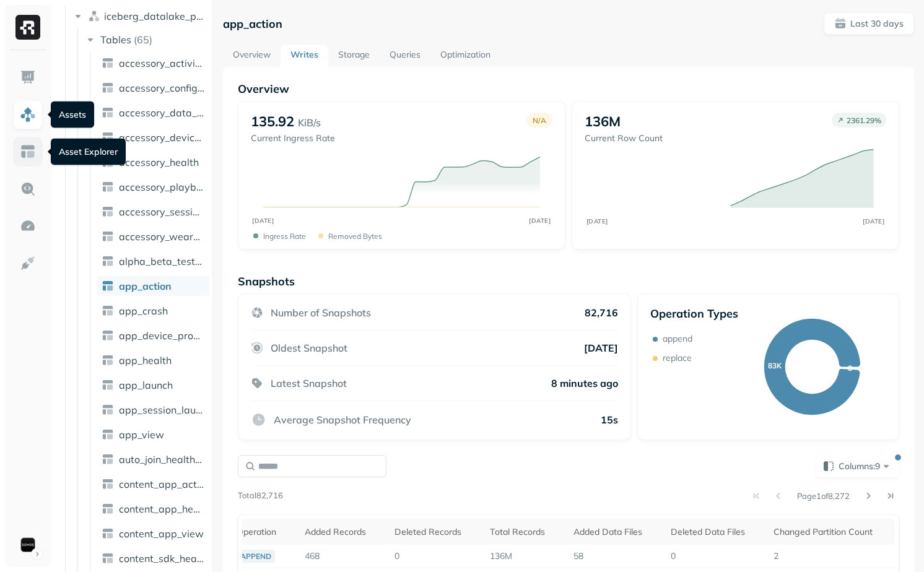  I want to click on p: 135.92, so click(273, 121).